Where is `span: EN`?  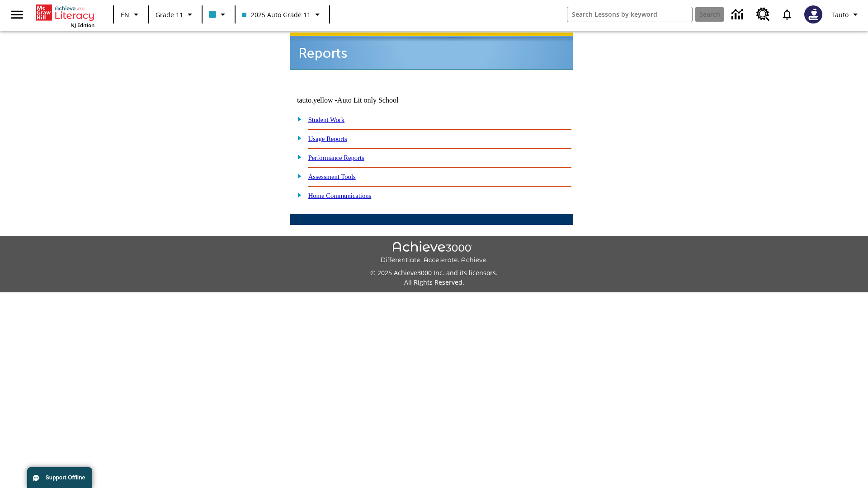 span: EN is located at coordinates (124, 14).